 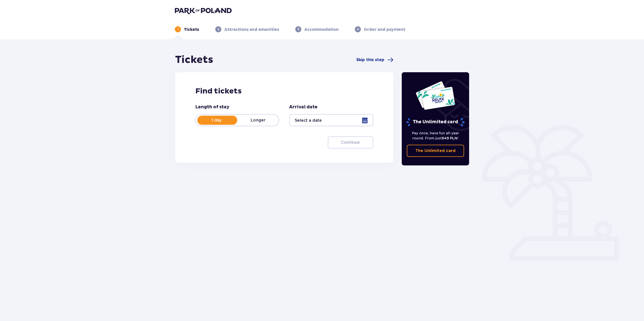 What do you see at coordinates (258, 120) in the screenshot?
I see `p: Longer` at bounding box center [258, 120].